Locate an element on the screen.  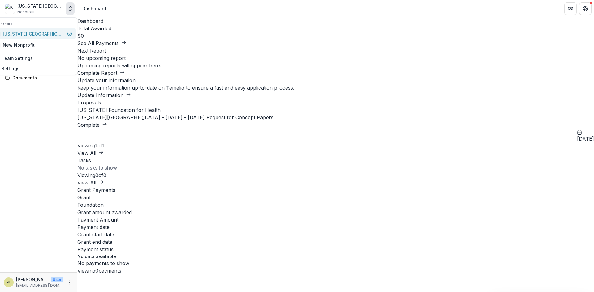
button: Partners is located at coordinates (570, 9).